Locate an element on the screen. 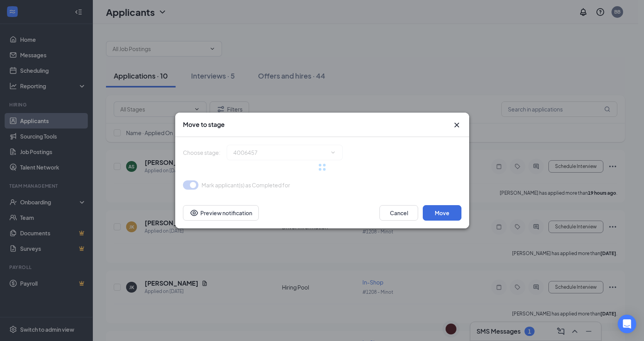  button: Preview notificationEye is located at coordinates (221, 213).